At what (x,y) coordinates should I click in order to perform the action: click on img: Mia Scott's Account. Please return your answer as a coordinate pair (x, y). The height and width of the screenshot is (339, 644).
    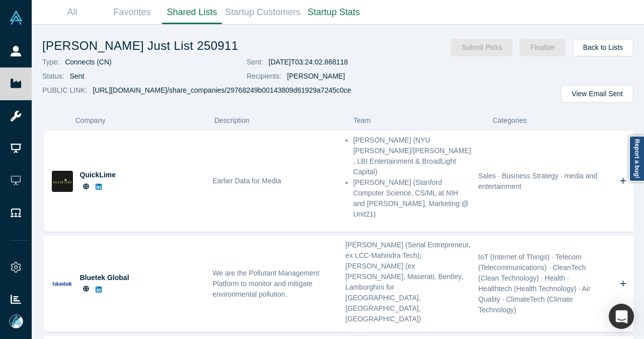
    Looking at the image, I should click on (16, 321).